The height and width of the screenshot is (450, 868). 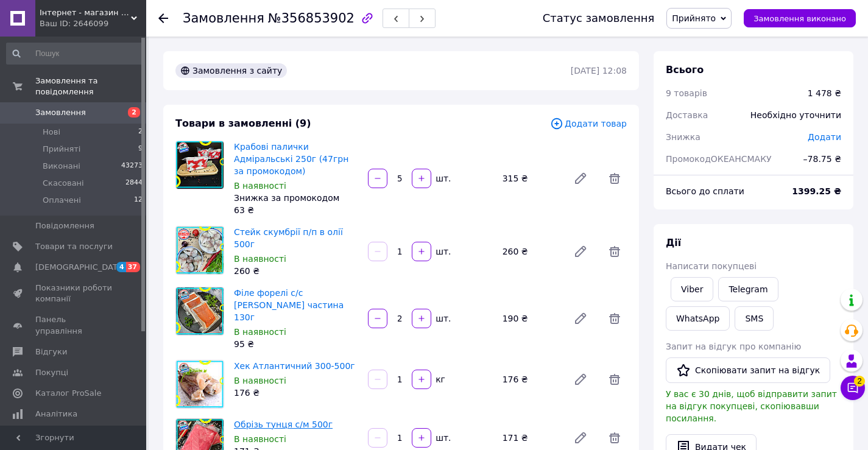 I want to click on div: Замовлення з сайту, so click(x=231, y=71).